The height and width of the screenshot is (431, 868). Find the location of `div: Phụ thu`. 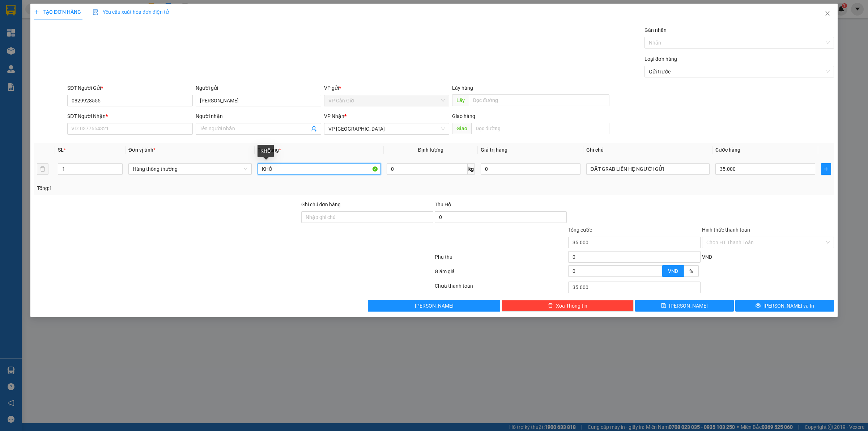

div: Phụ thu is located at coordinates (500, 259).